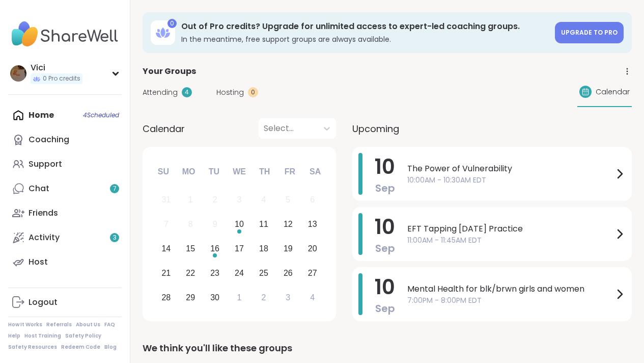 This screenshot has height=363, width=644. What do you see at coordinates (110, 347) in the screenshot?
I see `a: Blog` at bounding box center [110, 347].